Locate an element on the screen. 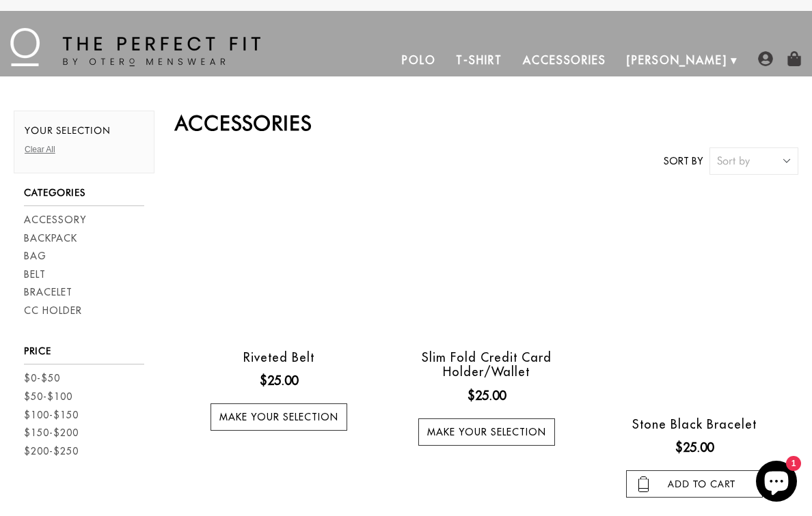 This screenshot has height=516, width=812. a: Accessories is located at coordinates (565, 60).